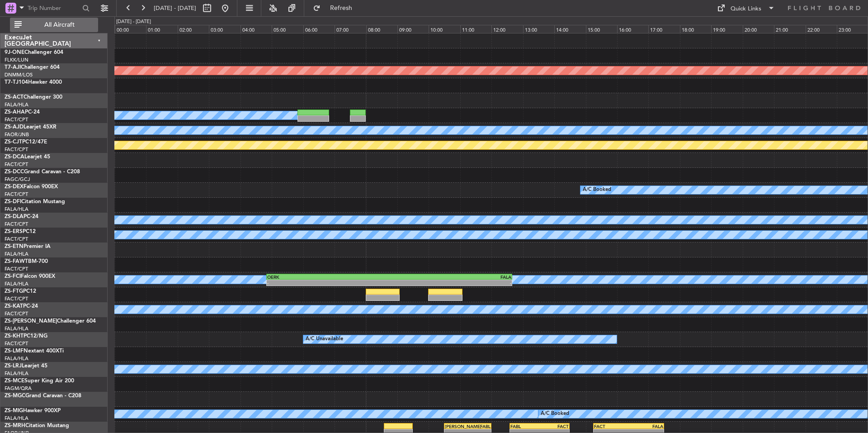 This screenshot has height=433, width=868. What do you see at coordinates (34, 351) in the screenshot?
I see `a: ZS-LMFNextant 400XTi` at bounding box center [34, 351].